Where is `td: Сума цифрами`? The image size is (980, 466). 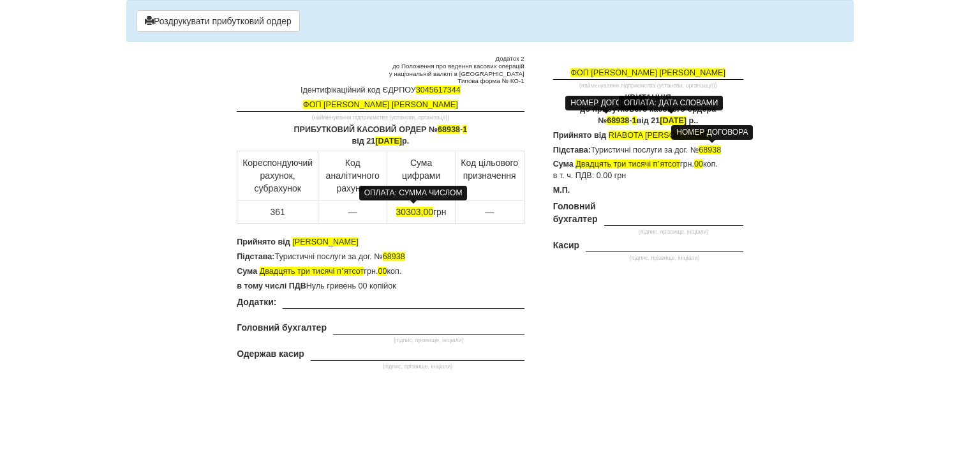
td: Сума цифрами is located at coordinates (421, 175).